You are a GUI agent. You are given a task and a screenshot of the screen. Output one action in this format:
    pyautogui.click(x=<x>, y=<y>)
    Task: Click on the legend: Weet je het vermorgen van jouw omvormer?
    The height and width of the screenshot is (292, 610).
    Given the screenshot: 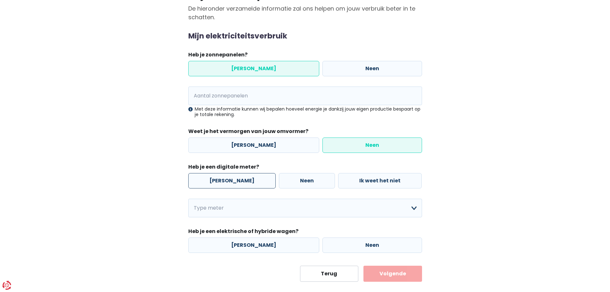 What is the action you would take?
    pyautogui.click(x=305, y=132)
    